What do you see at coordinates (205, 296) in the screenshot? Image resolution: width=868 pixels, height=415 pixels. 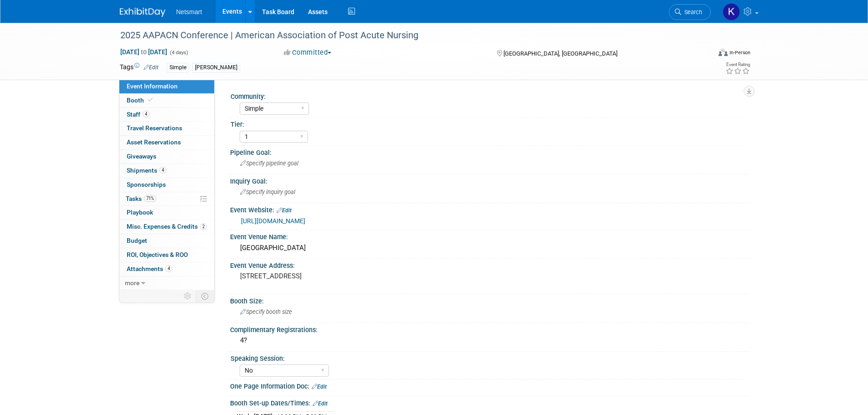 I see `td: Toggle Event Tabs` at bounding box center [205, 296].